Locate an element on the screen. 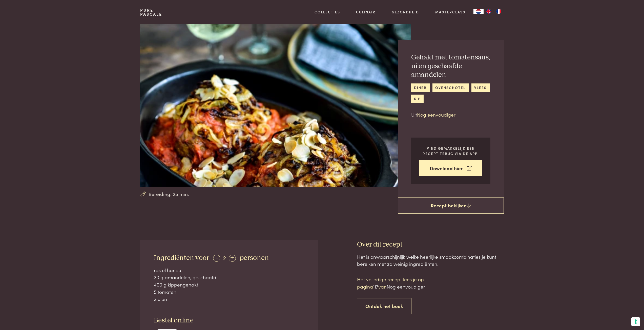  a: kip is located at coordinates (417, 99).